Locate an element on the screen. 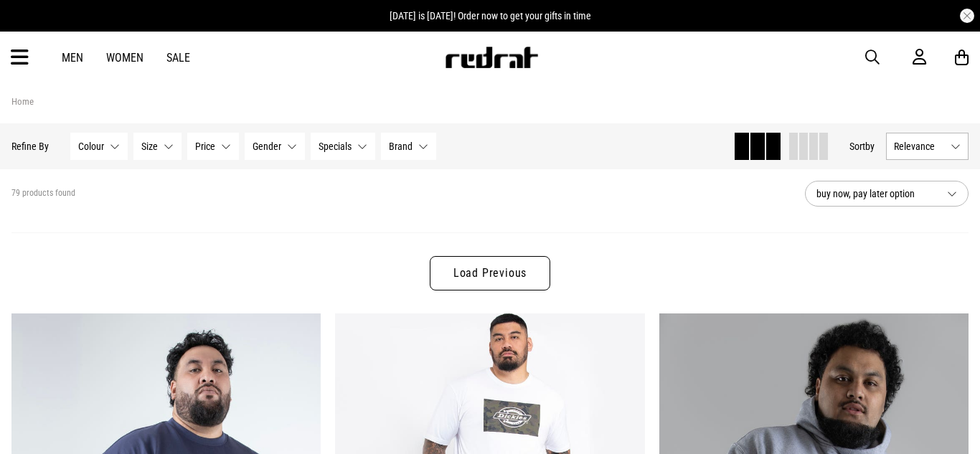 This screenshot has width=980, height=454. button: Size is located at coordinates (157, 146).